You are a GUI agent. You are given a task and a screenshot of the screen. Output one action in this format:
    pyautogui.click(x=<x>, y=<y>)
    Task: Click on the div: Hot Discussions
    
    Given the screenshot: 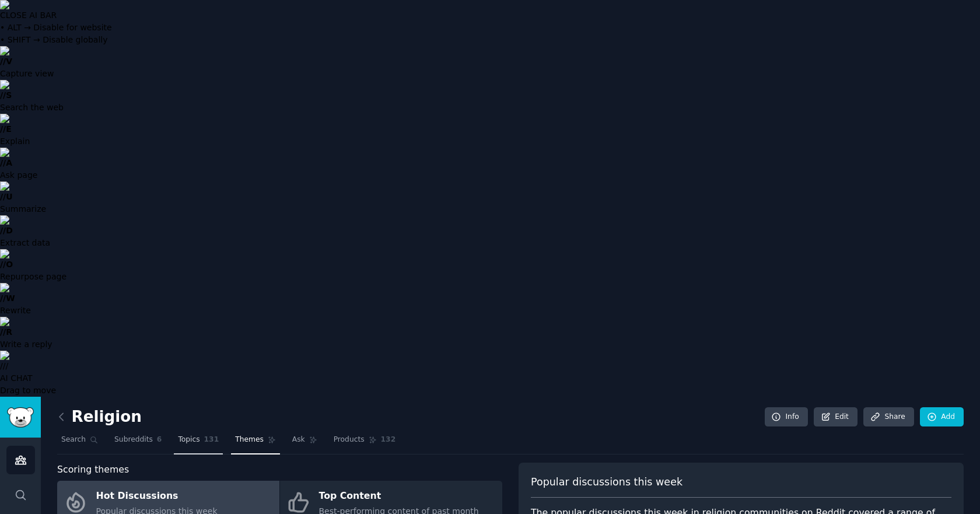 What is the action you would take?
    pyautogui.click(x=157, y=497)
    